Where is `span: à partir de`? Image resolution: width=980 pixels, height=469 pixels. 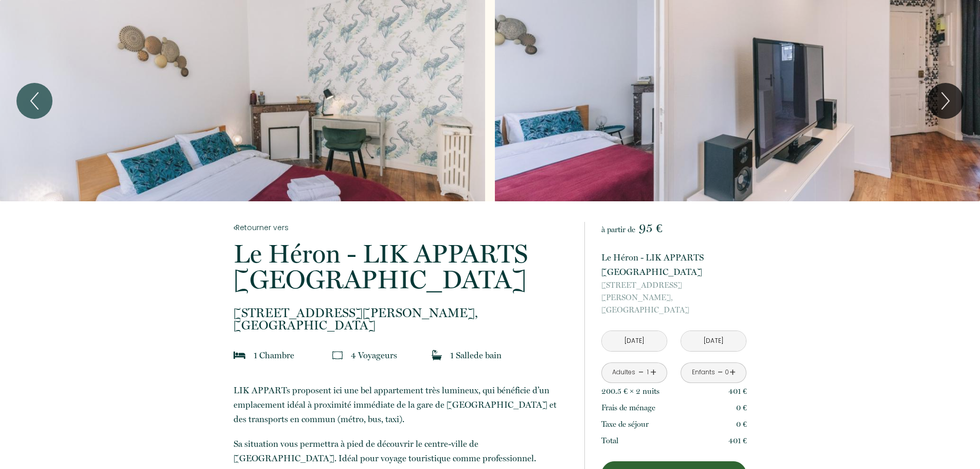 span: à partir de is located at coordinates (619, 230).